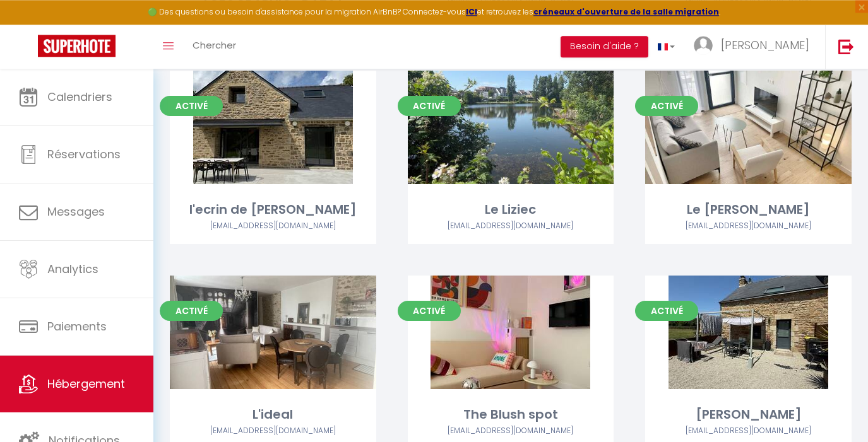 The image size is (868, 442). Describe the element at coordinates (214, 45) in the screenshot. I see `span: Chercher` at that location.